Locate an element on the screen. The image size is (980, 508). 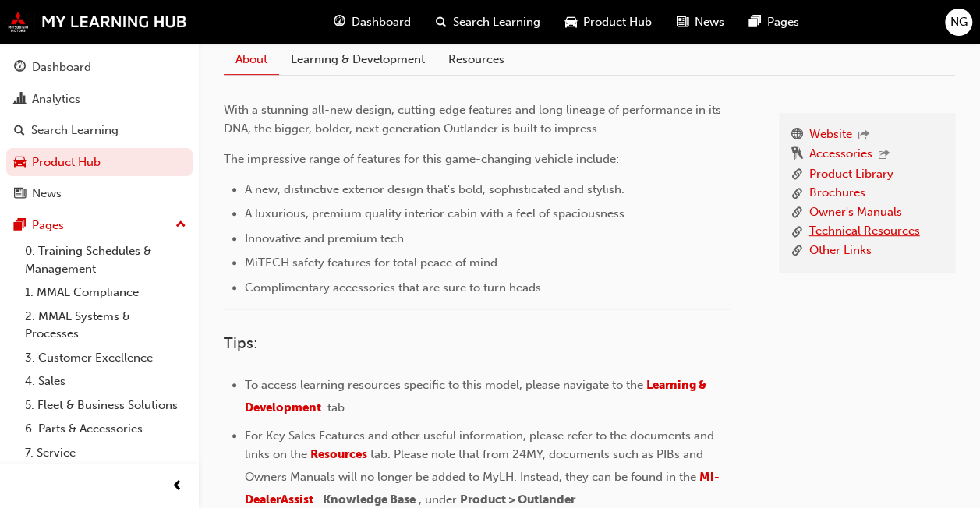
span: Innovative and premium tech. is located at coordinates (326, 239).